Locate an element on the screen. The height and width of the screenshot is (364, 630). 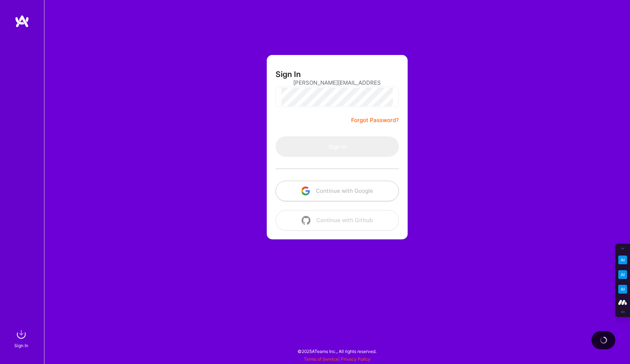
img: logo is located at coordinates (22, 21).